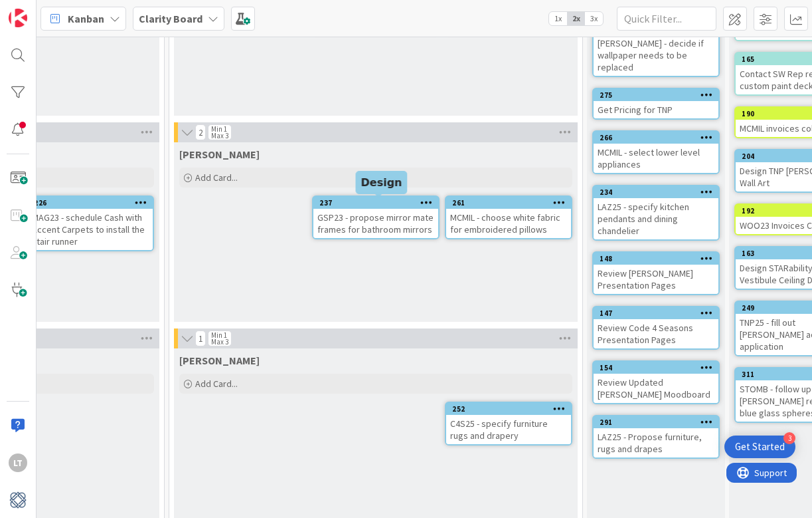 Image resolution: width=812 pixels, height=518 pixels. Describe the element at coordinates (18, 500) in the screenshot. I see `img: avatar` at that location.